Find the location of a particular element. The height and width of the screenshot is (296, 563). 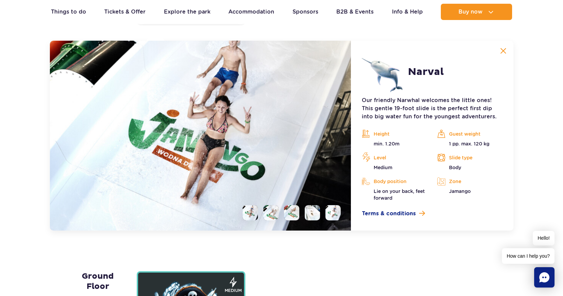

p: Medium is located at coordinates (394, 168).